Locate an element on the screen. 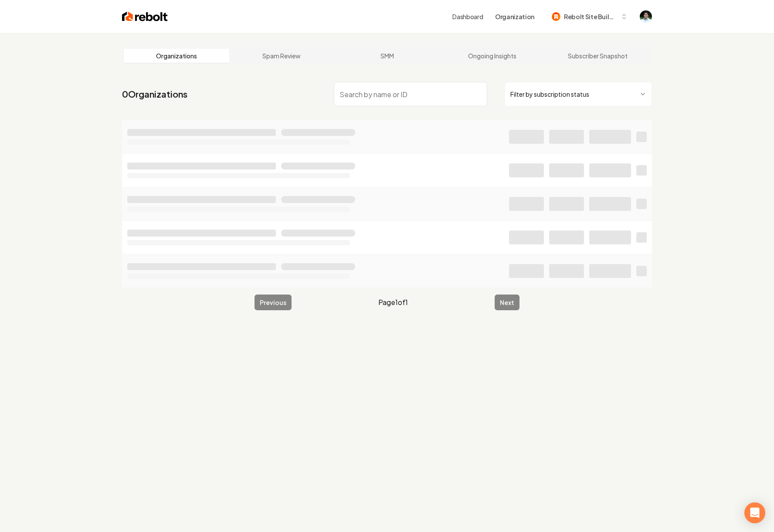 This screenshot has width=774, height=532. a: SMM is located at coordinates (387, 56).